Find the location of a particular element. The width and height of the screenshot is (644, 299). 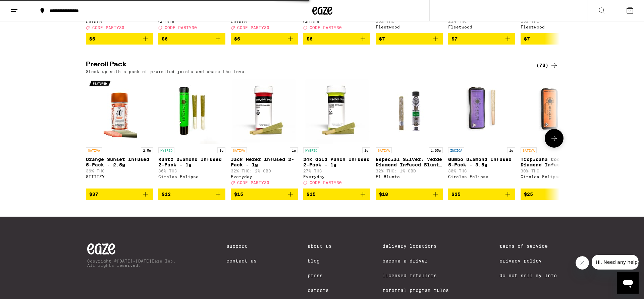

img: Everyday - Jack Herer Infused 2-Pack - 1g is located at coordinates (264, 110).